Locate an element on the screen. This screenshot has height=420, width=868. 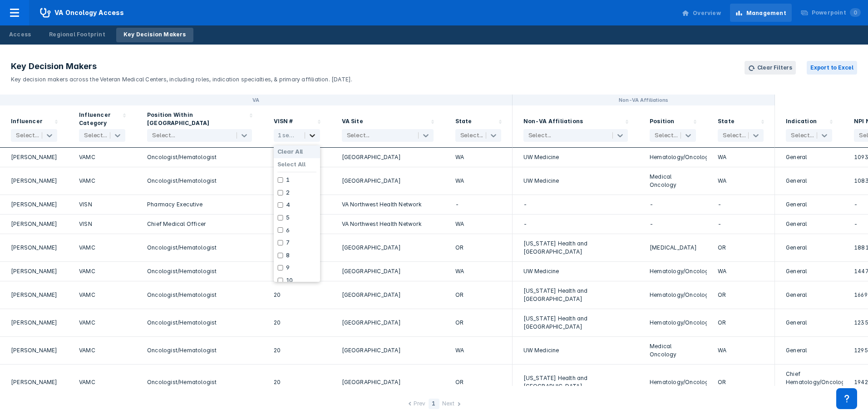
div: Indication is located at coordinates (801, 122).